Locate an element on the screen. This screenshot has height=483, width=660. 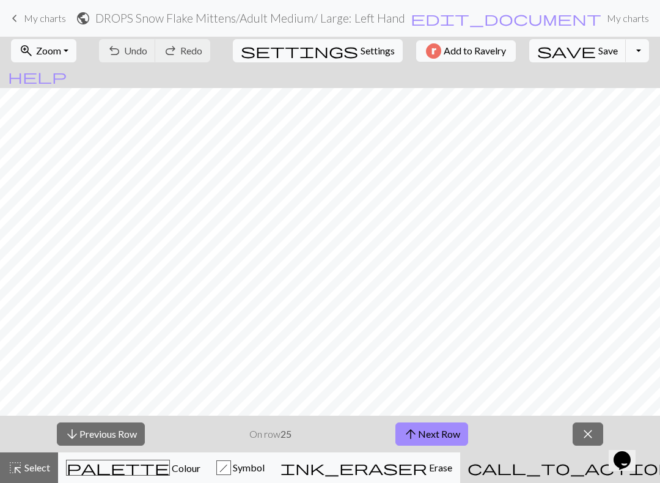
span: close is located at coordinates (588, 434).